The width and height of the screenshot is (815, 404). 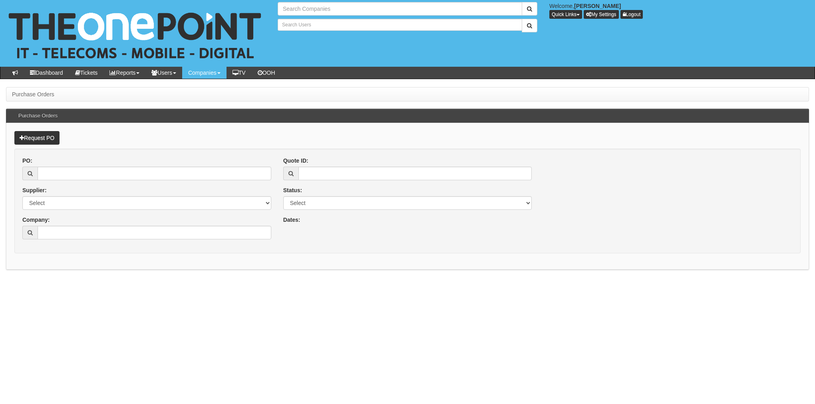 I want to click on a: My Settings, so click(x=601, y=14).